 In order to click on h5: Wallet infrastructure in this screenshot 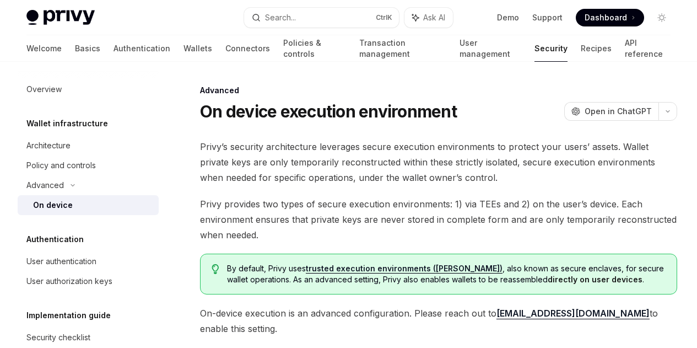, I will do `click(67, 123)`.